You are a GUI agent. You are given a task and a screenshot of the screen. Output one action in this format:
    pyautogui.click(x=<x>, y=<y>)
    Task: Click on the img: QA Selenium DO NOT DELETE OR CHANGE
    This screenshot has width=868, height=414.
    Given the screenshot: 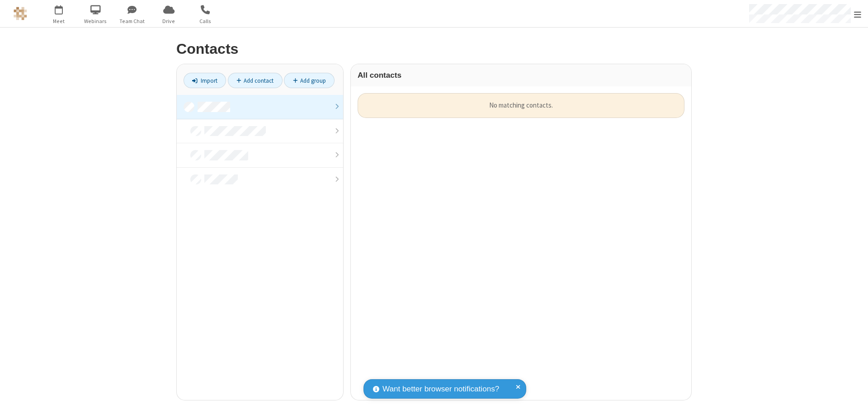 What is the action you would take?
    pyautogui.click(x=20, y=14)
    